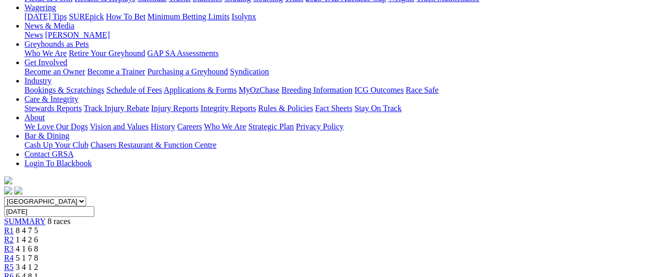 The height and width of the screenshot is (277, 645). What do you see at coordinates (333, 72) in the screenshot?
I see `div: Get Involved` at bounding box center [333, 72].